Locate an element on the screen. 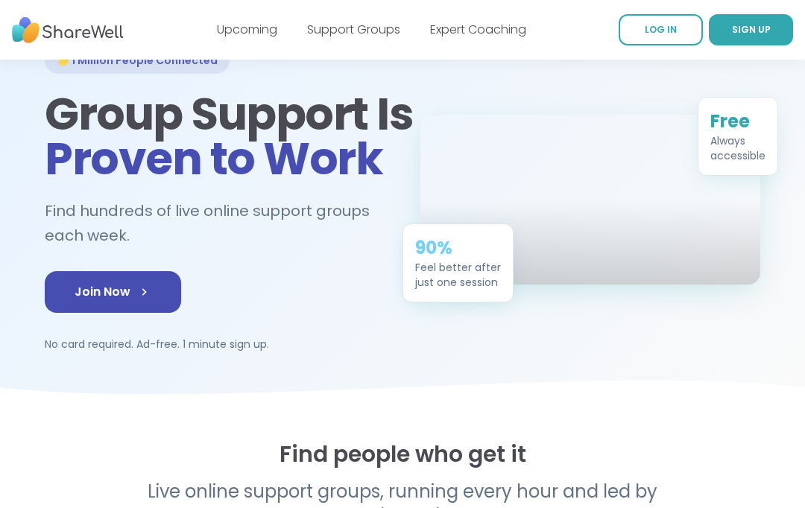  span: Join Now is located at coordinates (113, 292).